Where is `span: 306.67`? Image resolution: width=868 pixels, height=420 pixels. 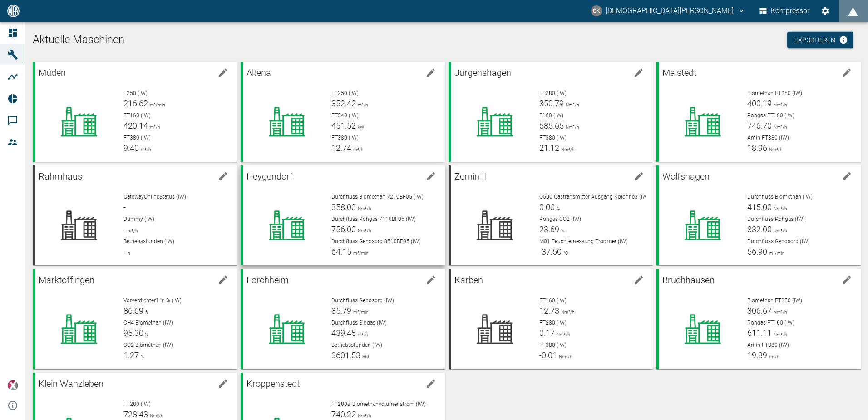 span: 306.67 is located at coordinates (760, 310).